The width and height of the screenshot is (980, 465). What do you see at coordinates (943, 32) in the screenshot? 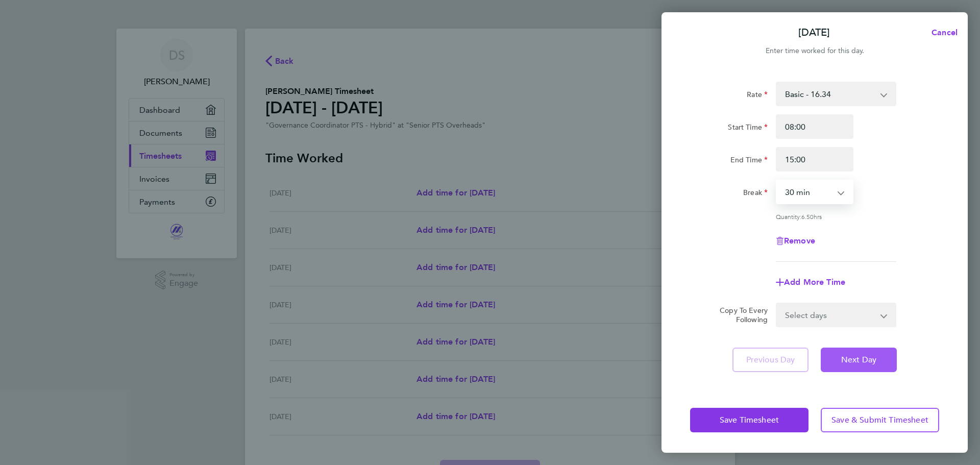
I see `span: Cancel` at bounding box center [943, 32].